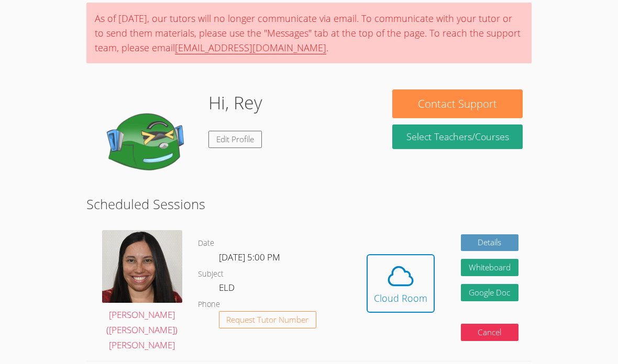 This screenshot has height=364, width=618. I want to click on button: Cancel, so click(489, 333).